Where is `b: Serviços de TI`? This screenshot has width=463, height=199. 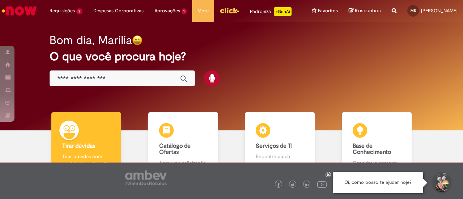 b: Serviços de TI is located at coordinates (274, 146).